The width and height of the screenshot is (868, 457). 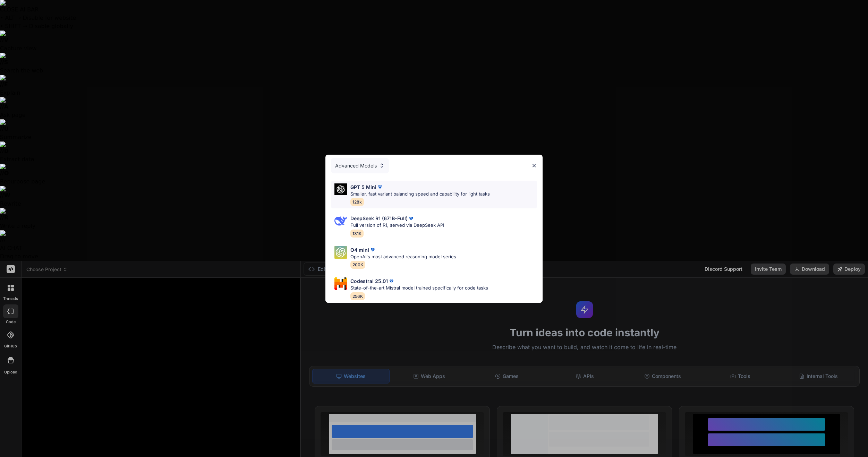 I want to click on p: Codestral 25.01, so click(x=369, y=281).